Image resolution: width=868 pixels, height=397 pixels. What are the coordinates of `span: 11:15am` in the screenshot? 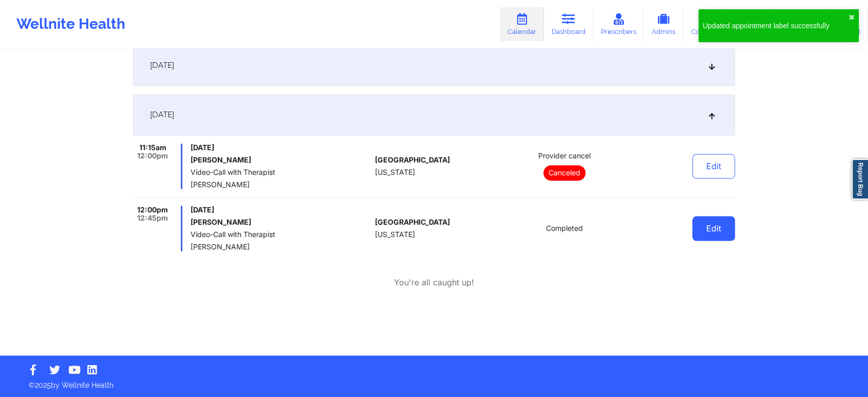 It's located at (152, 148).